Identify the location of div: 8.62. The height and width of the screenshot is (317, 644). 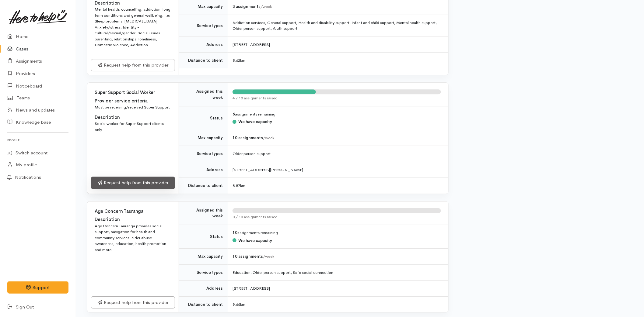
(336, 61).